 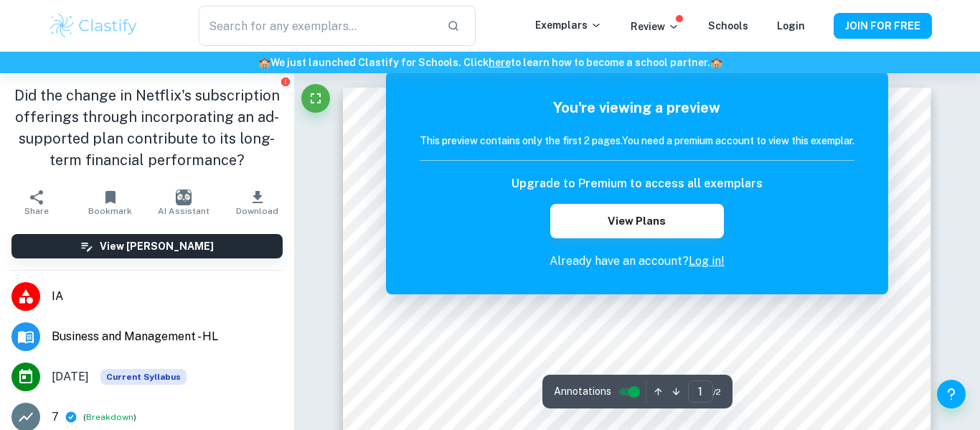 What do you see at coordinates (109, 211) in the screenshot?
I see `span: Bookmark` at bounding box center [109, 211].